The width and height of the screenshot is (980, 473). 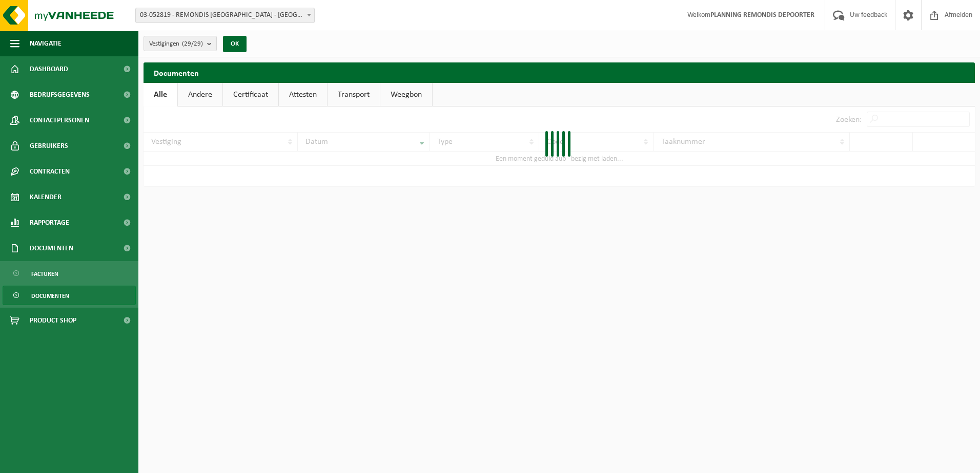 I want to click on span: Navigatie, so click(x=45, y=43).